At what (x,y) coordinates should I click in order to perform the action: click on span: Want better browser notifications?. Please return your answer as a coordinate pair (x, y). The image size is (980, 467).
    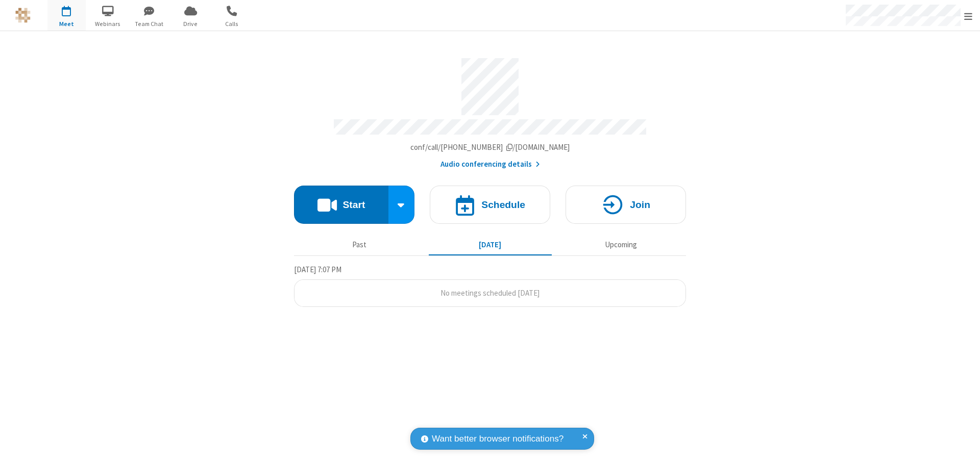
    Looking at the image, I should click on (498, 439).